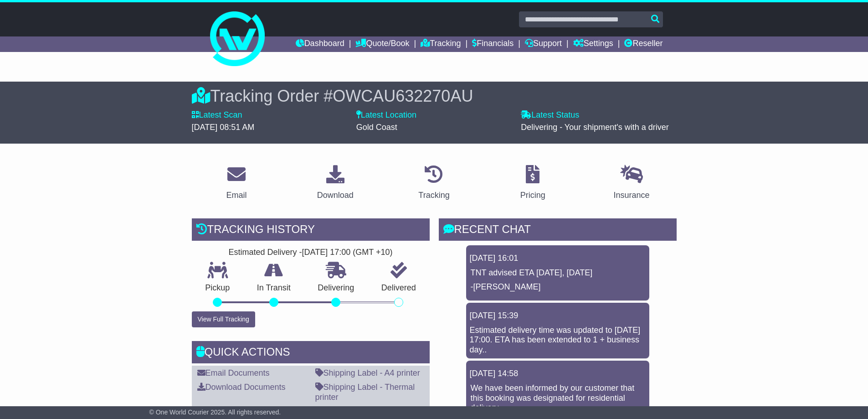  What do you see at coordinates (377, 127) in the screenshot?
I see `span: Gold Coast` at bounding box center [377, 127].